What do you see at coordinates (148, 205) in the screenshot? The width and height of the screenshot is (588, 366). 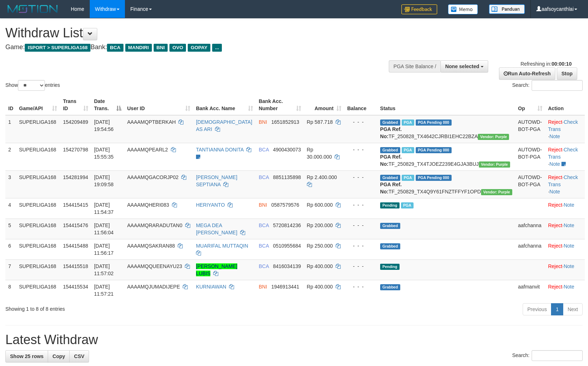 I see `span: AAAAMQHERI083` at bounding box center [148, 205].